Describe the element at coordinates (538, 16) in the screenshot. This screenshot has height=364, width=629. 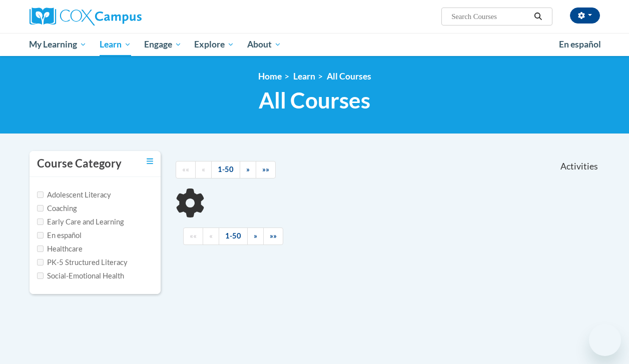
I see `button: Search` at that location.